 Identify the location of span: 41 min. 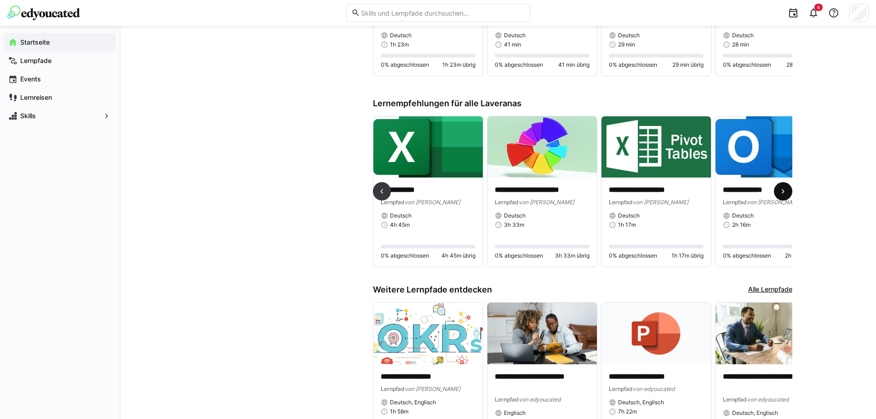
(512, 45).